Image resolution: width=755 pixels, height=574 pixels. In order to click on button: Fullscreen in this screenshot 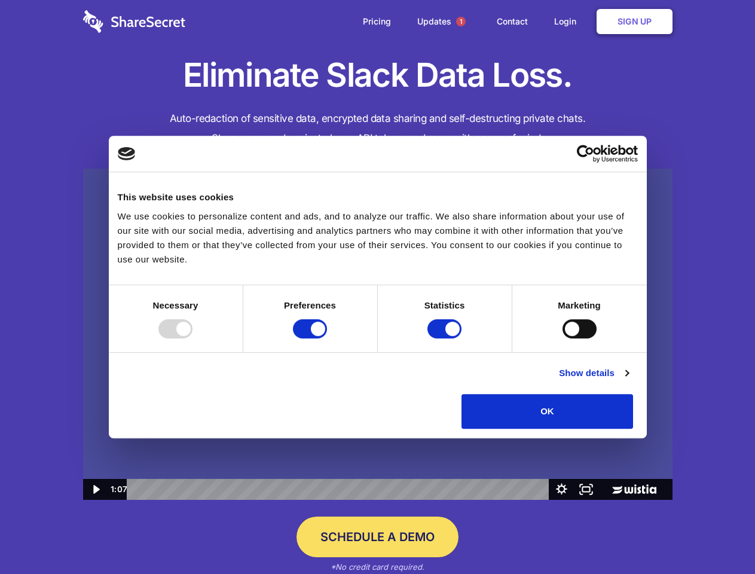, I will do `click(586, 489)`.